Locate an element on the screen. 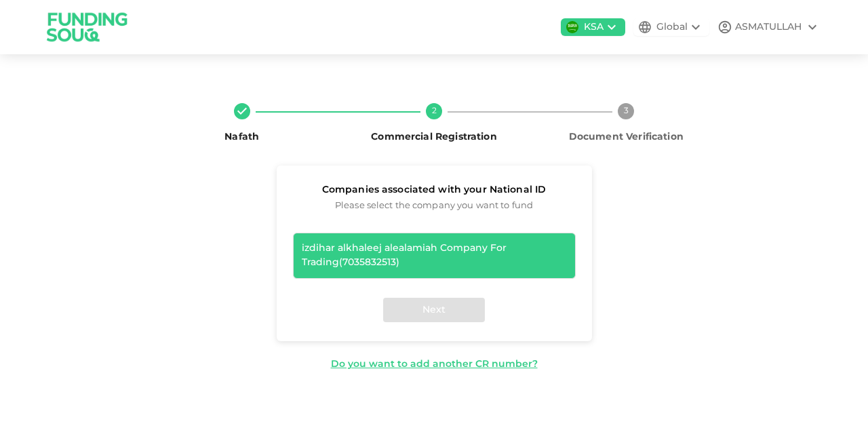 Image resolution: width=868 pixels, height=428 pixels. div: izdihar alkhaleej alealamiah Company For Trading is located at coordinates (434, 256).